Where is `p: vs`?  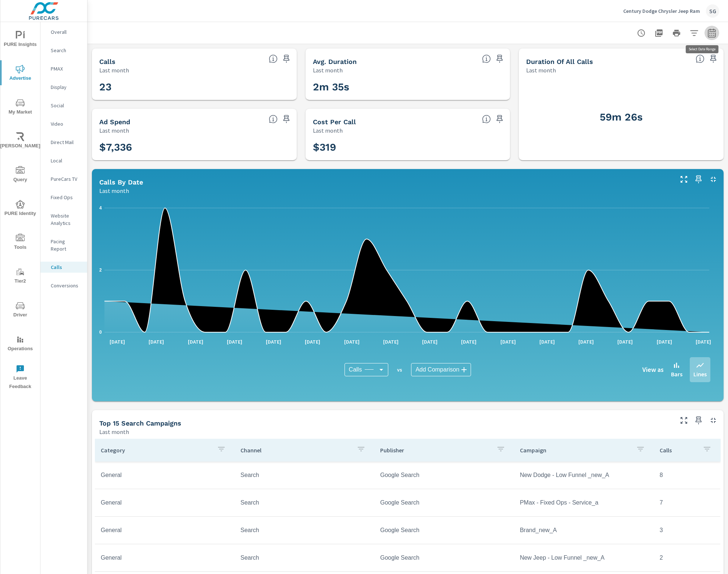
p: vs is located at coordinates (399, 370).